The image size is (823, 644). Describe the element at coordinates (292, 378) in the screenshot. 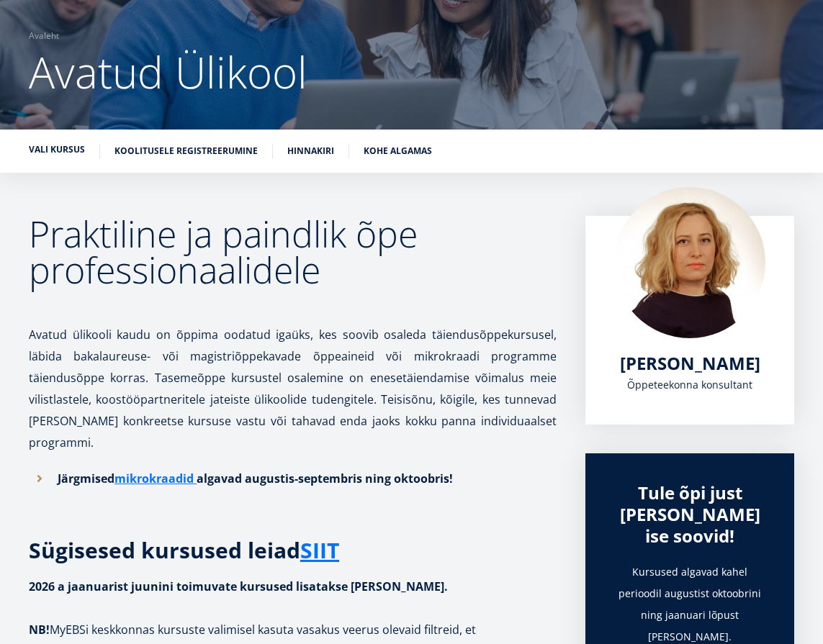

I see `p: Avatud ülikooli kaudu on õppima oodatud igaüks, kes soovib osaleda täiendusõppekursusel, läbida b...` at that location.